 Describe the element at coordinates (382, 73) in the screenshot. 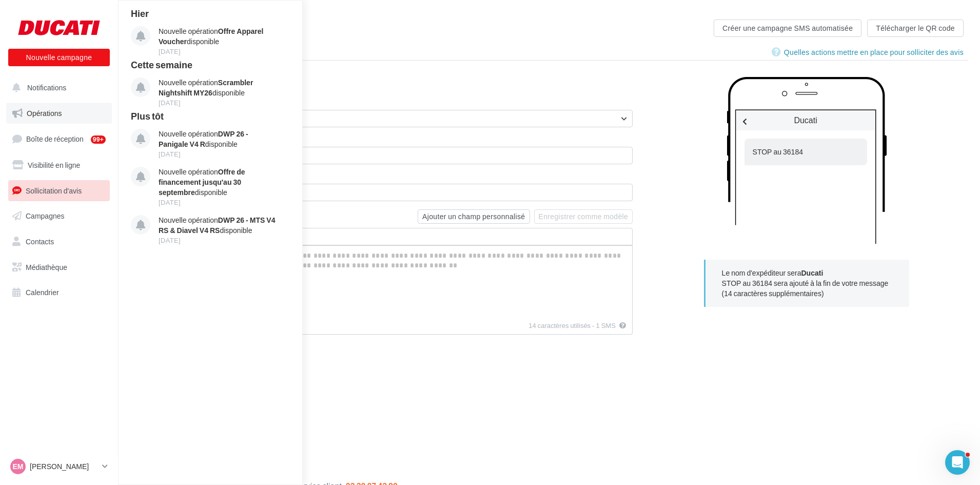

I see `label: Point de vente` at that location.